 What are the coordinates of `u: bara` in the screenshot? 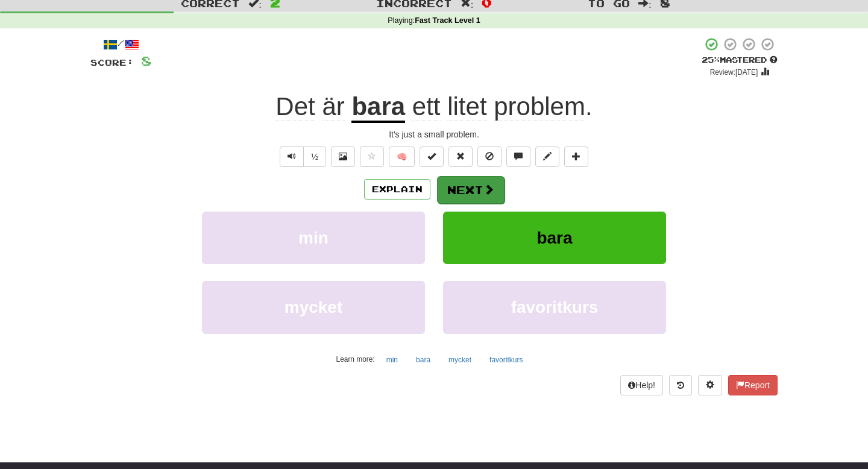 It's located at (378, 107).